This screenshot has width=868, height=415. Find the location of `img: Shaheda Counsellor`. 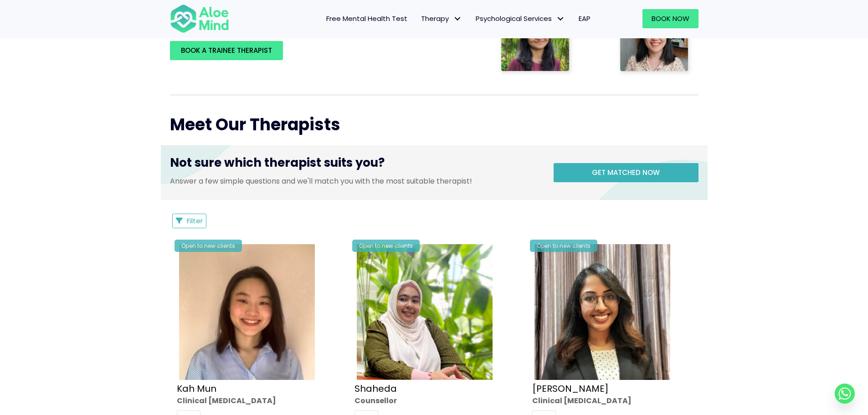

img: Shaheda Counsellor is located at coordinates (425, 312).